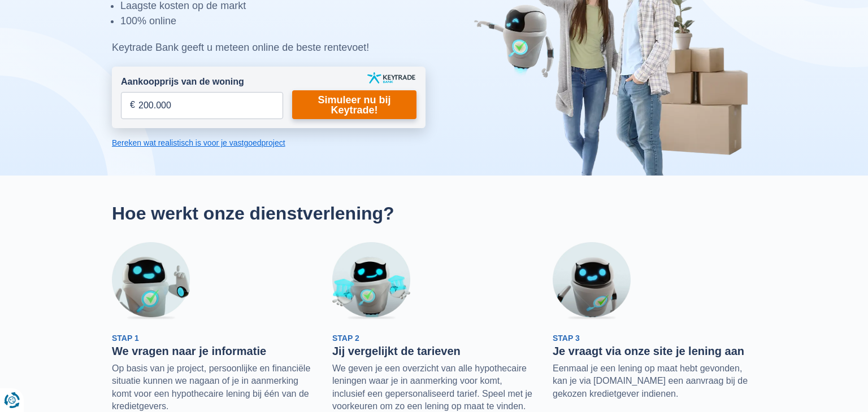 Image resolution: width=868 pixels, height=412 pixels. I want to click on div: Keytrade Bank geeft u meteen online de beste rentevoet!, so click(296, 47).